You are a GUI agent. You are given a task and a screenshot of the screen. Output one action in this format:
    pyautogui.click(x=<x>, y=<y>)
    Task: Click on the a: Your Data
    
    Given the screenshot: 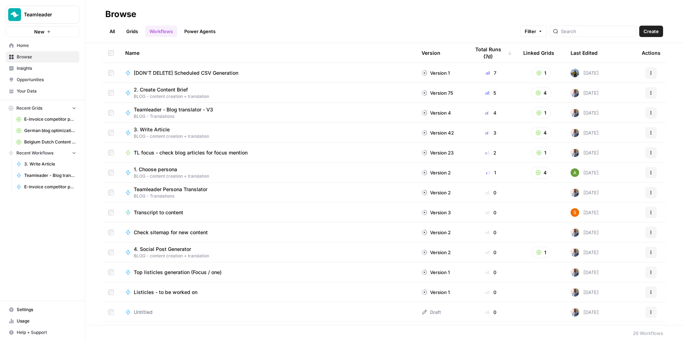 What is the action you would take?
    pyautogui.click(x=42, y=91)
    